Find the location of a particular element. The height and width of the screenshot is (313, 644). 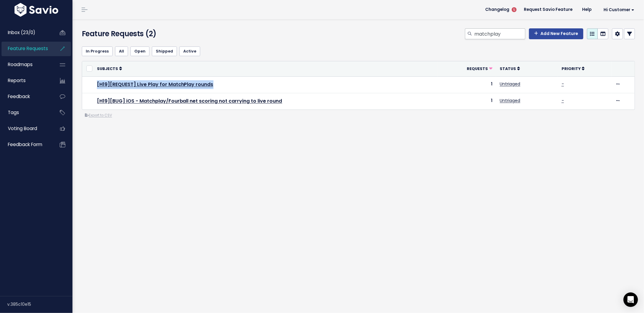

img: logo-white.9d6f32f41409.svg is located at coordinates (36, 10).